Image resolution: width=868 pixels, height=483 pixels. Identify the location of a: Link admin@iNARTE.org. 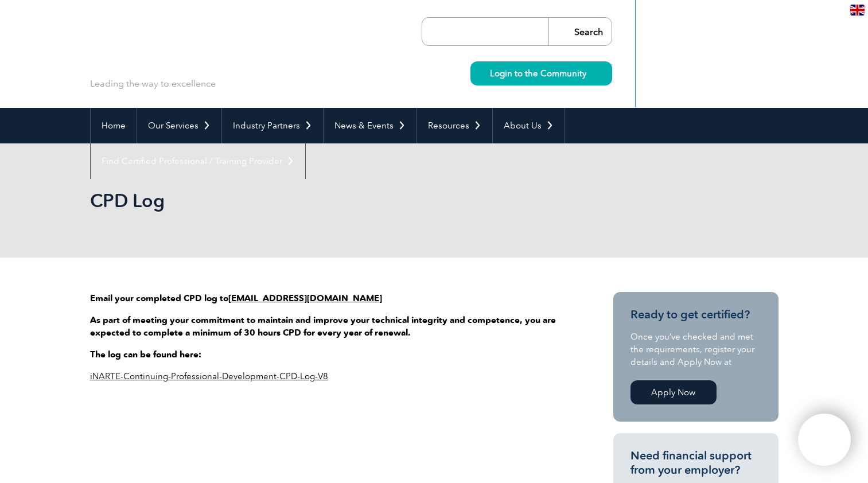
(305, 298).